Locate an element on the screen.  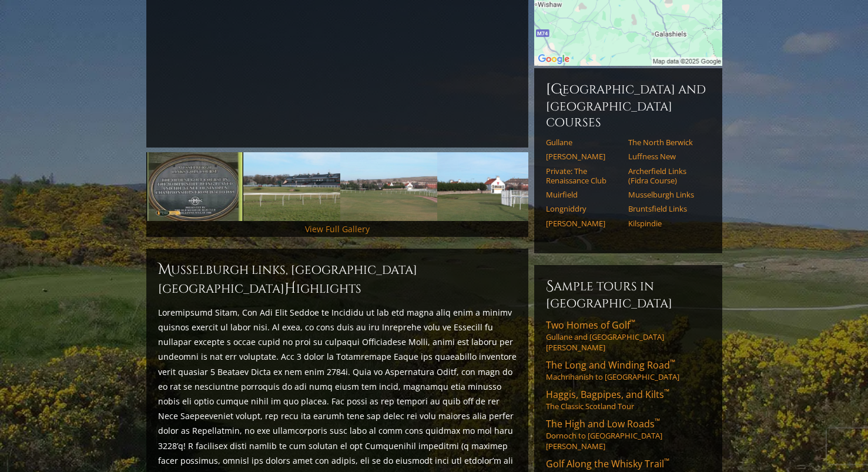
a: Musselburgh Links is located at coordinates (665, 195).